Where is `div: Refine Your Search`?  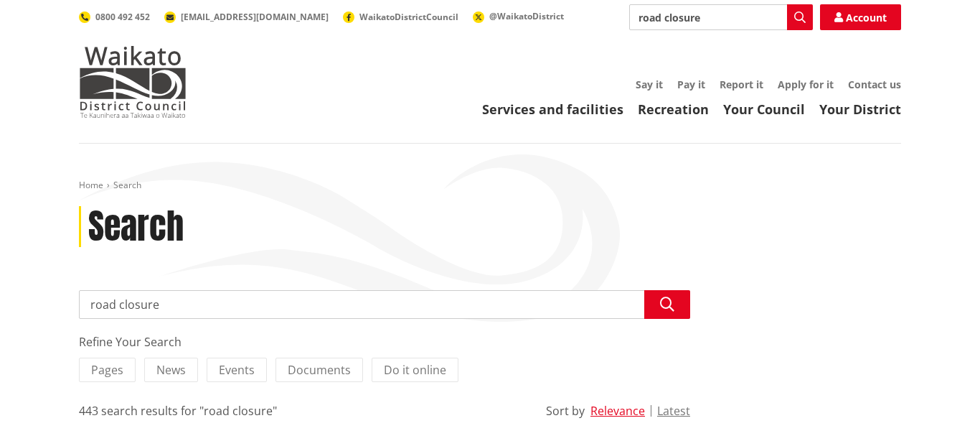
div: Refine Your Search is located at coordinates (385, 342).